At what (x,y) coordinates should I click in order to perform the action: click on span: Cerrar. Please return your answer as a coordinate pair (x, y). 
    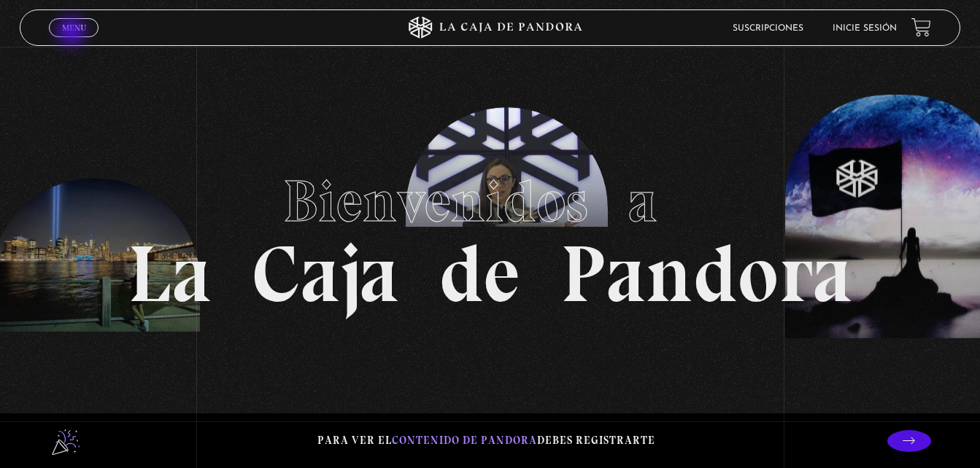
    Looking at the image, I should click on (73, 41).